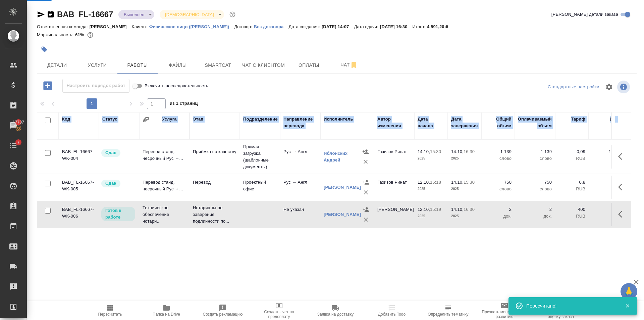 The image size is (644, 320). I want to click on p: 12.10,, so click(424, 182).